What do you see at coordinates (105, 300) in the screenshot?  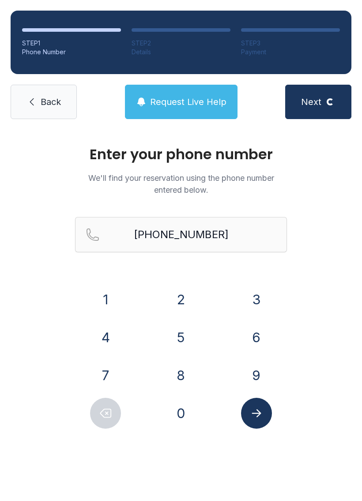 I see `button: 1` at bounding box center [105, 300].